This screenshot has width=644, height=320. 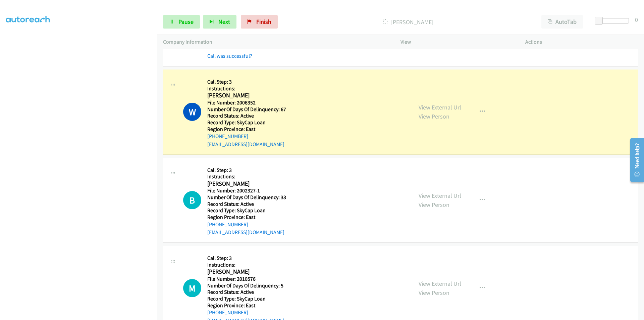 I want to click on a: Call was successful?, so click(x=230, y=56).